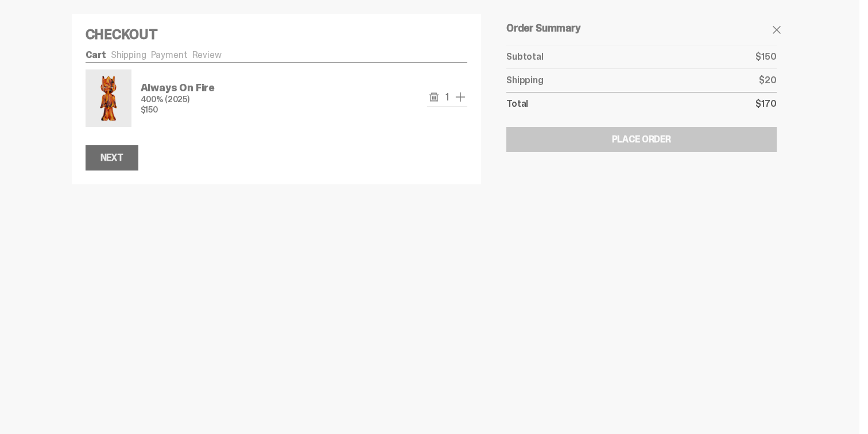 This screenshot has width=868, height=434. Describe the element at coordinates (525, 80) in the screenshot. I see `p: Shipping` at that location.